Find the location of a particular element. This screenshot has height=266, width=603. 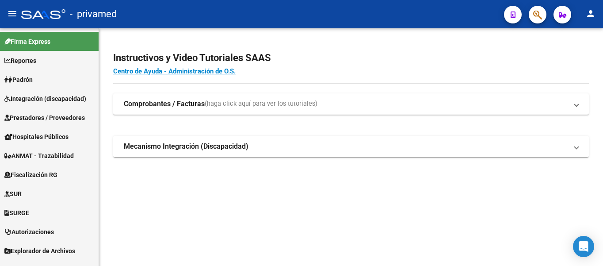

span: ANMAT - Trazabilidad is located at coordinates (39, 156).